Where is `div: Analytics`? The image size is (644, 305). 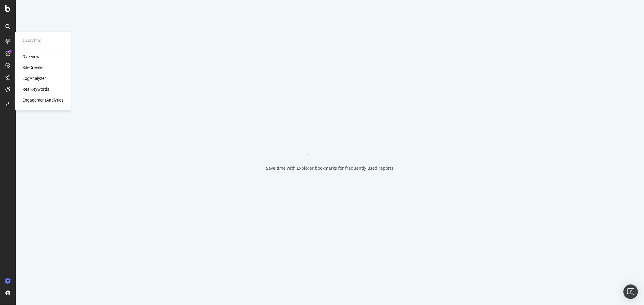
div: Analytics is located at coordinates (43, 41).